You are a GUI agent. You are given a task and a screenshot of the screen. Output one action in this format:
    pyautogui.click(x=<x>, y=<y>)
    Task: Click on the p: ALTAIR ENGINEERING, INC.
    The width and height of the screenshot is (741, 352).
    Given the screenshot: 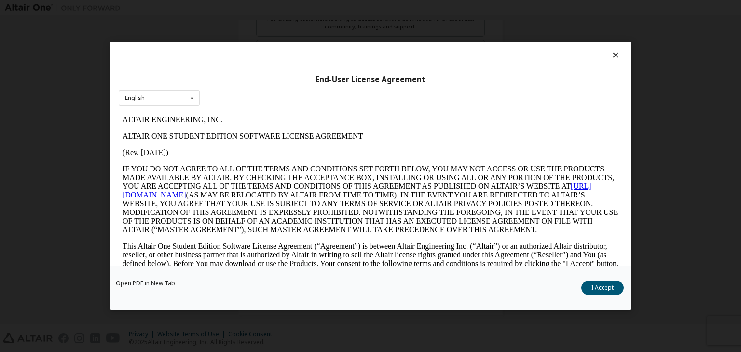 What is the action you would take?
    pyautogui.click(x=252, y=8)
    